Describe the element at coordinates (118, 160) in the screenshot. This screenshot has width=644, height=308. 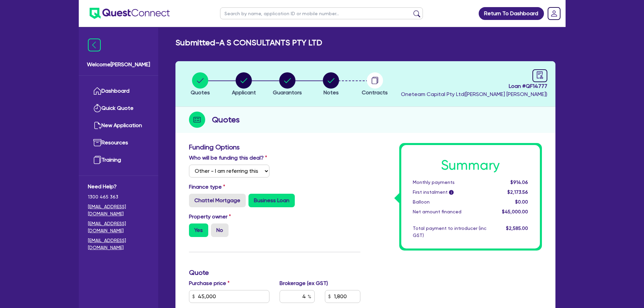
I see `a: Training` at that location.